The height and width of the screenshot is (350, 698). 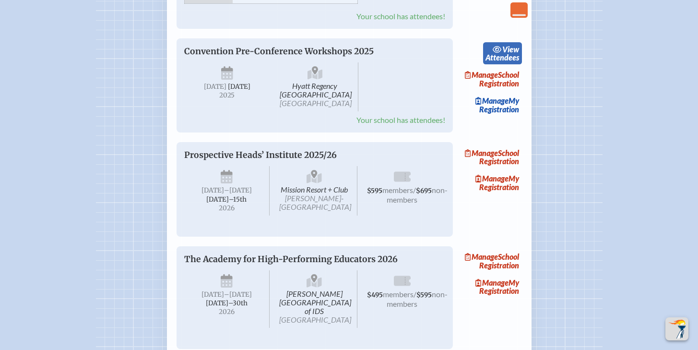 What do you see at coordinates (510, 49) in the screenshot?
I see `span: view` at bounding box center [510, 49].